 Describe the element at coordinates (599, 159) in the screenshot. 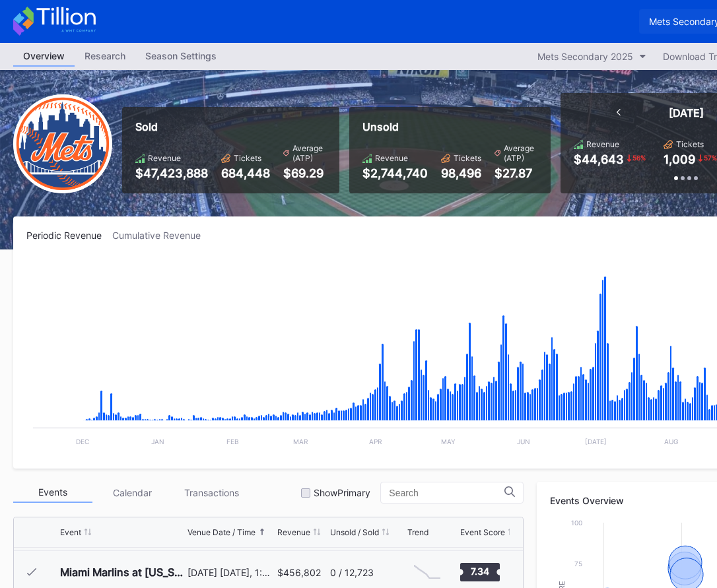

I see `div: $44,643` at that location.